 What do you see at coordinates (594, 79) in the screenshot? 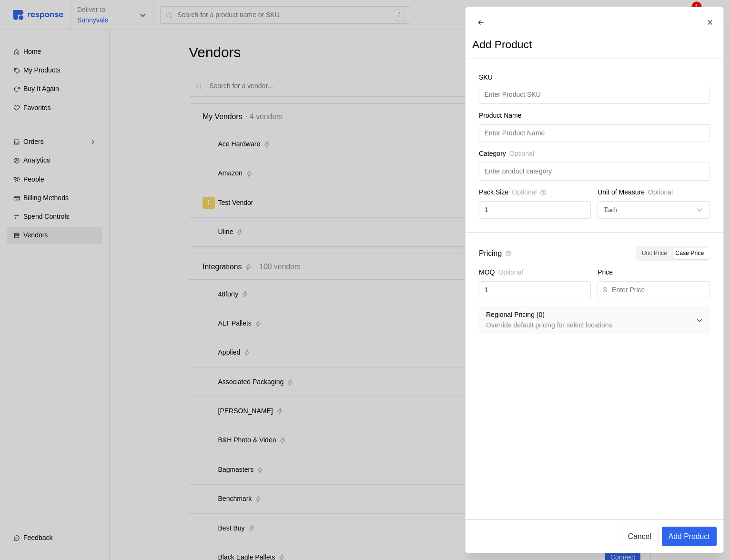
I see `div: SKU` at bounding box center [594, 79].